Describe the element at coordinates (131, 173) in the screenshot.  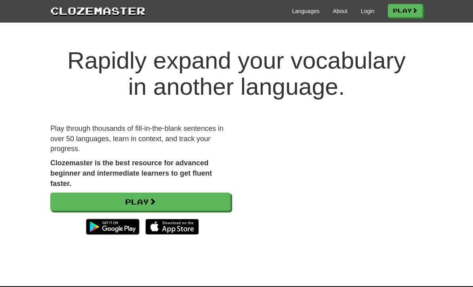
I see `strong: Clozemaster is the best resource for advanced beginner and intermediate learners to get fluent fa...` at that location.